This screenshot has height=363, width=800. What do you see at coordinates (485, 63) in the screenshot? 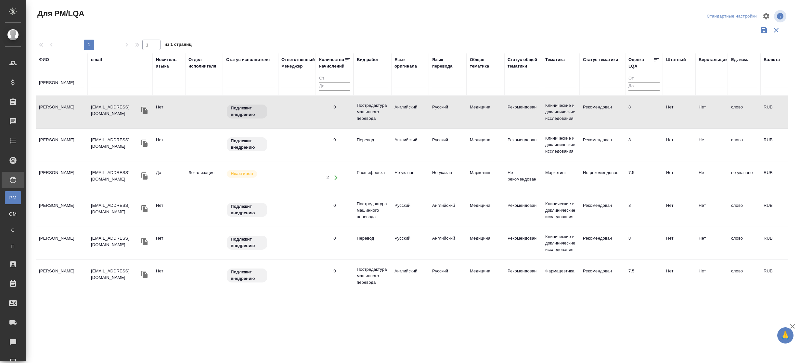
I see `div: Общая тематика` at bounding box center [485, 63].